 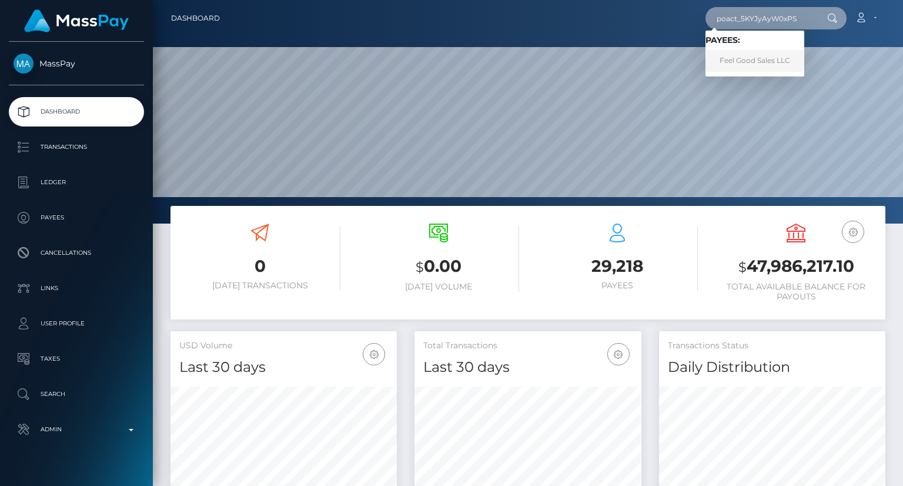 I want to click on a: Transactions, so click(x=76, y=147).